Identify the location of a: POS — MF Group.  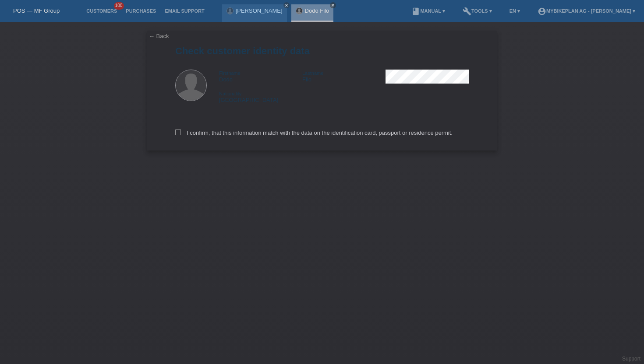
(37, 11).